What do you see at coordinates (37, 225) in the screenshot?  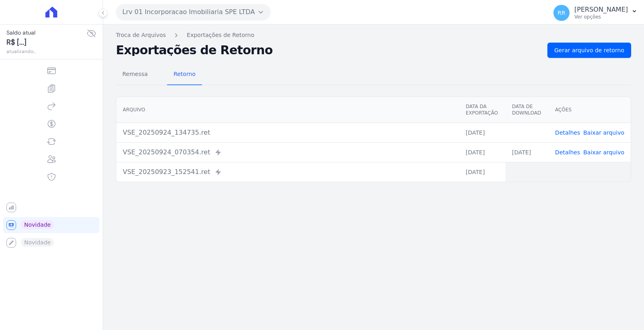 I see `span: Novidade` at bounding box center [37, 225].